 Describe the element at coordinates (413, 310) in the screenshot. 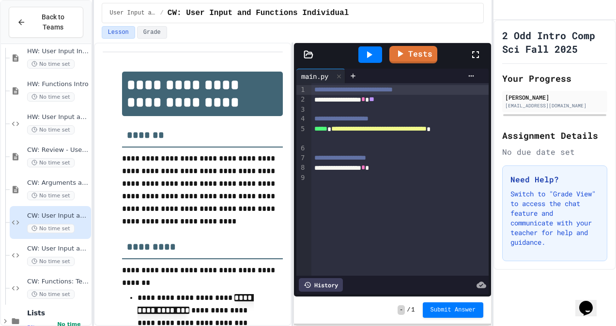

I see `span: 1` at that location.